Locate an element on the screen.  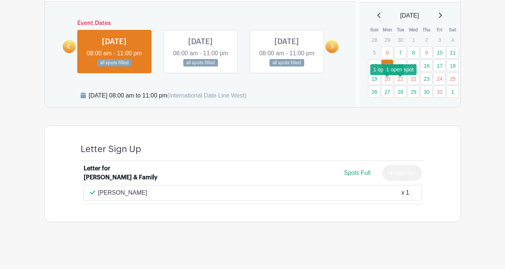
a: 13 is located at coordinates (387, 65).